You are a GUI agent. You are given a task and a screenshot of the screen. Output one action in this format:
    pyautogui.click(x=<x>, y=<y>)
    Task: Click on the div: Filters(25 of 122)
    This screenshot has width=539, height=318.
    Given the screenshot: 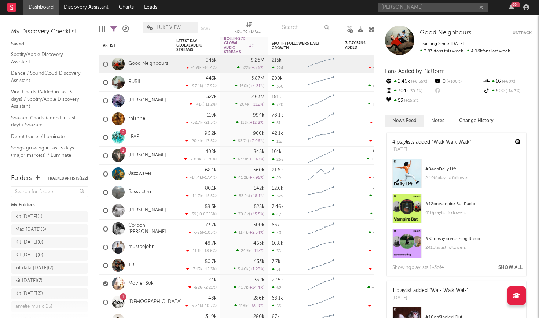 What is the action you would take?
    pyautogui.click(x=114, y=29)
    